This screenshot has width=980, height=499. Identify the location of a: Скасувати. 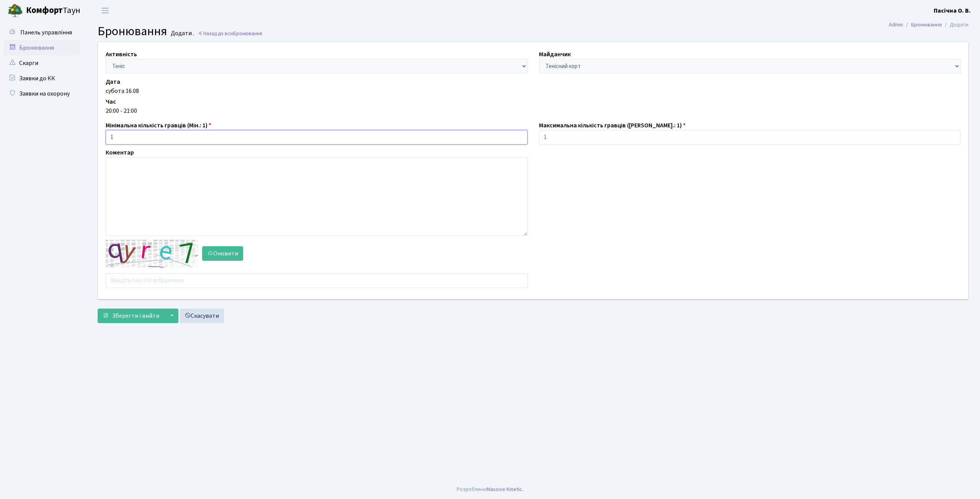
(202, 316).